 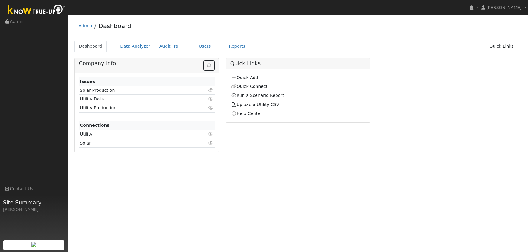 I want to click on strong: Issues, so click(x=87, y=82).